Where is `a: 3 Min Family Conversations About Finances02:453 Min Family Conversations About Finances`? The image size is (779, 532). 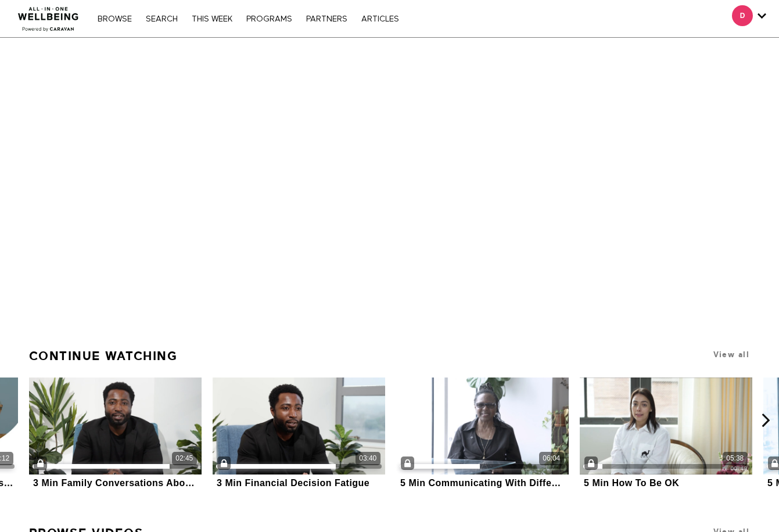 a: 3 Min Family Conversations About Finances02:453 Min Family Conversations About Finances is located at coordinates (115, 434).